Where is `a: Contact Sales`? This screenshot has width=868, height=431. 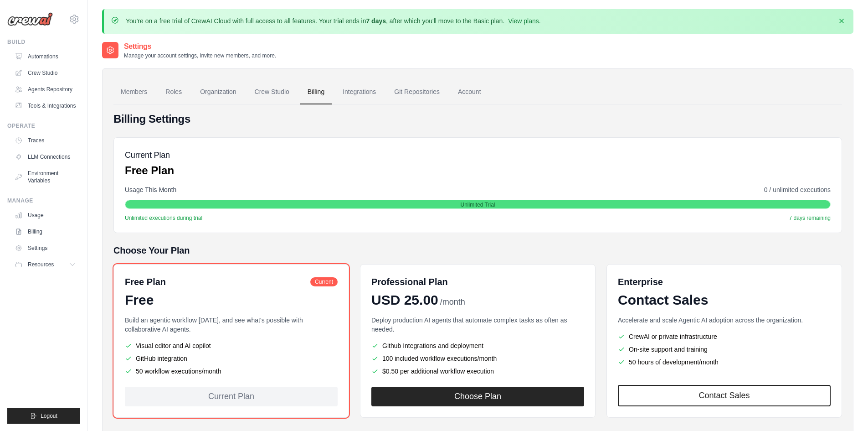 a: Contact Sales is located at coordinates (724, 395).